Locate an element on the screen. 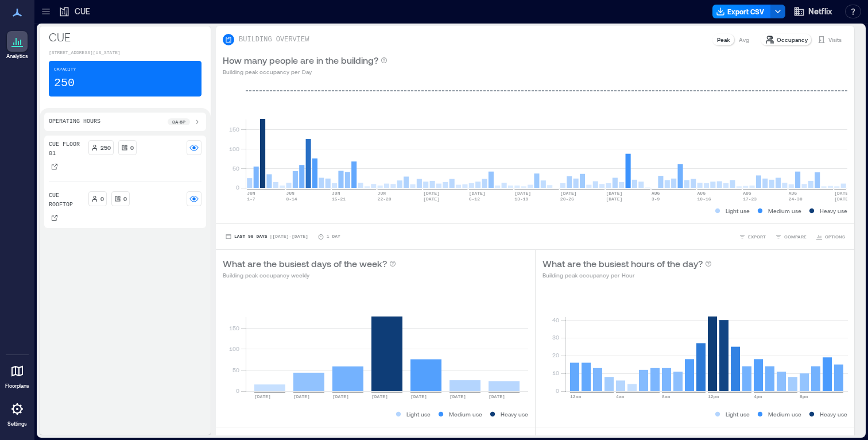  p: How many people are in the building? is located at coordinates (300, 60).